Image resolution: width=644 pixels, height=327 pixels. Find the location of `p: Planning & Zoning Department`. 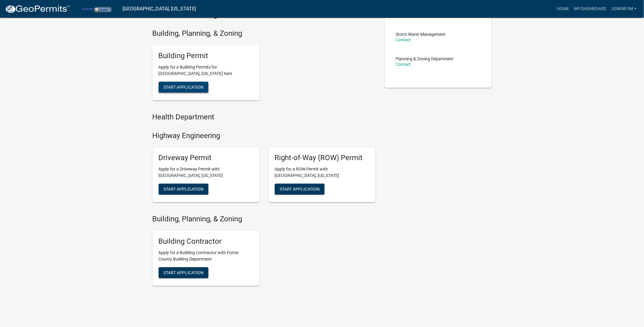

p: Planning & Zoning Department is located at coordinates (425, 59).